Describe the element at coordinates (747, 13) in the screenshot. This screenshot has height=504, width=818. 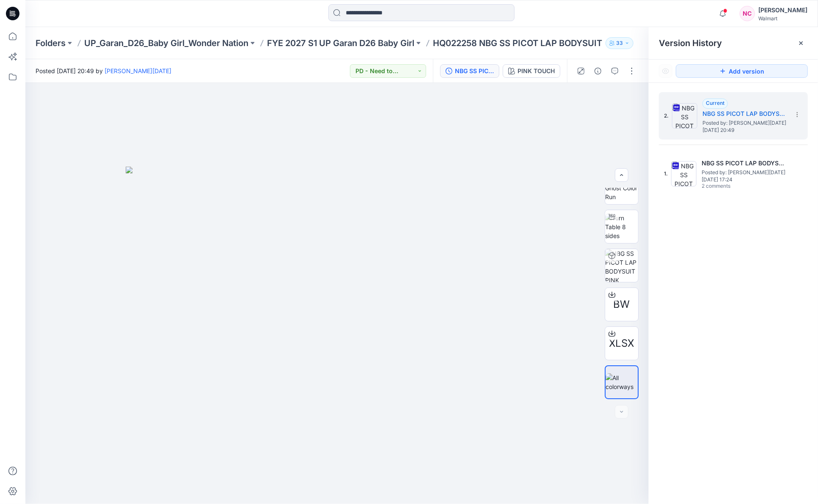
I see `div: NC` at that location.